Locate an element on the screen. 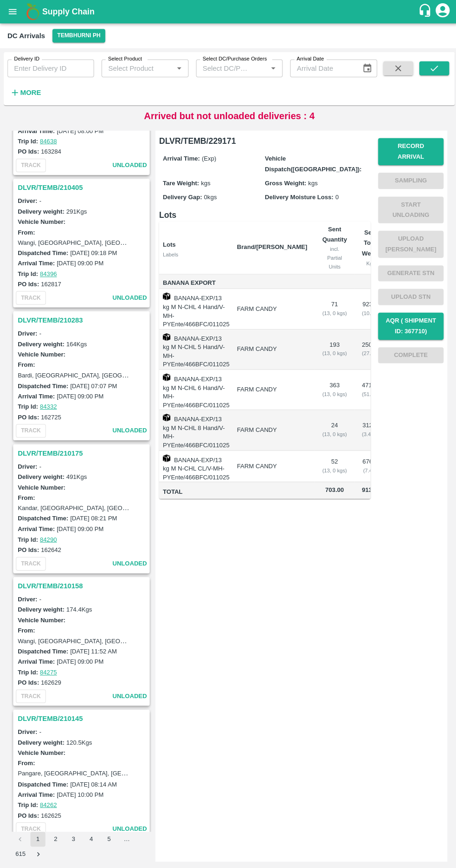  label: Tare Weight: is located at coordinates (180, 182).